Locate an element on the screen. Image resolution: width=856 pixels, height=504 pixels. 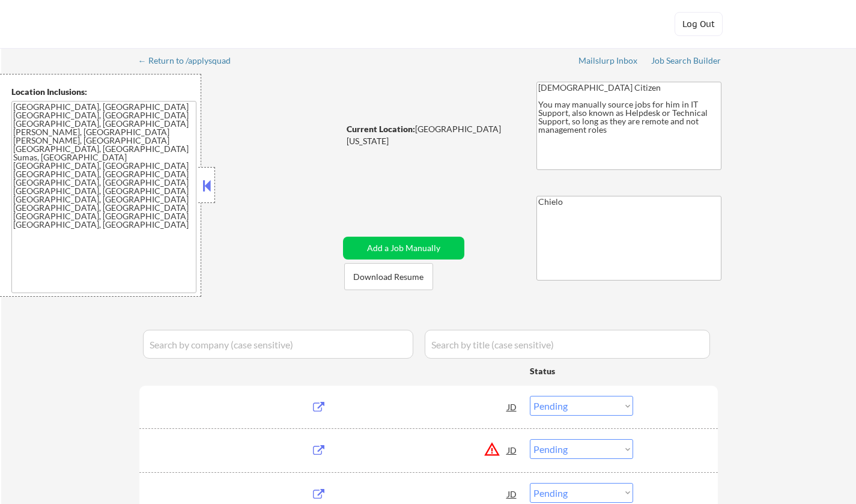
input: Search by company (case sensitive) is located at coordinates (278, 344).